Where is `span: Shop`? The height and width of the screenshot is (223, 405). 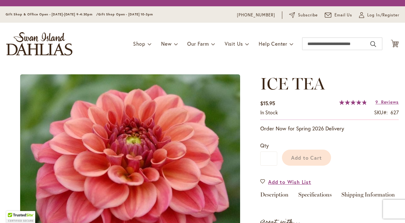
span: Shop is located at coordinates (139, 43).